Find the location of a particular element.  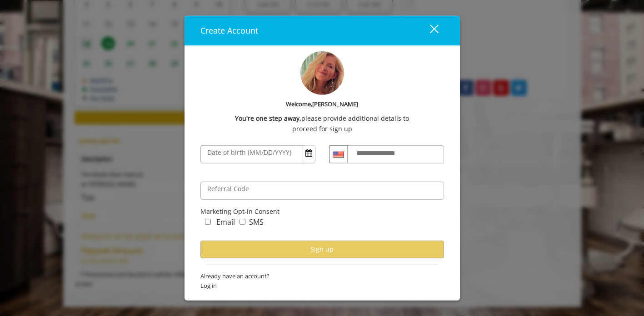

span: Create Account is located at coordinates (229, 30).